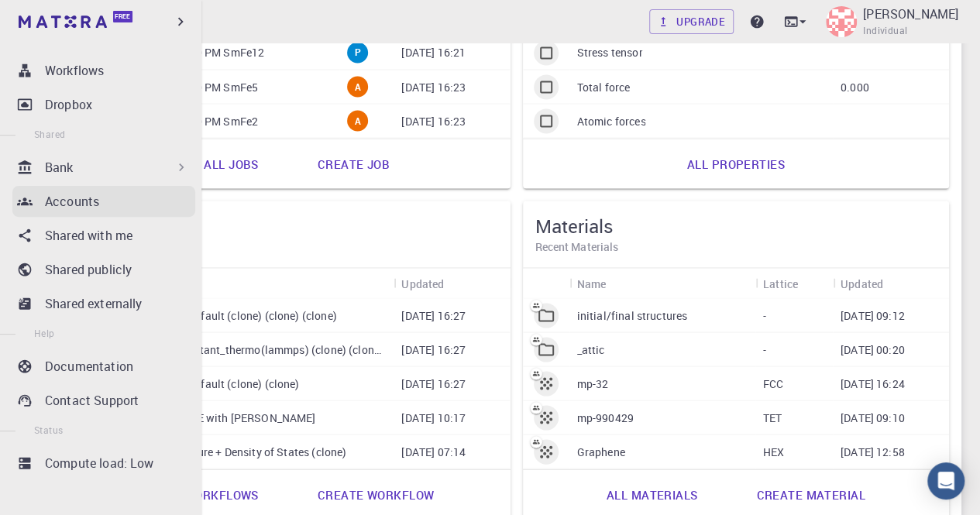 This screenshot has width=980, height=515. Describe the element at coordinates (89, 270) in the screenshot. I see `p: Shared publicly` at that location.